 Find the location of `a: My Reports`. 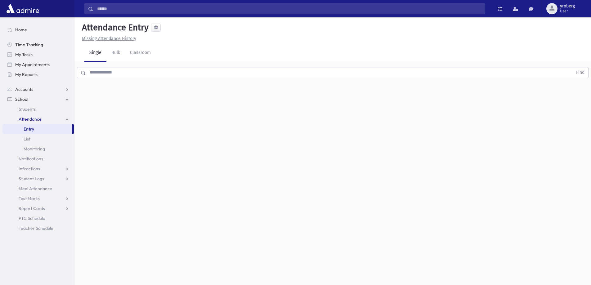

a: My Reports is located at coordinates (38, 74).